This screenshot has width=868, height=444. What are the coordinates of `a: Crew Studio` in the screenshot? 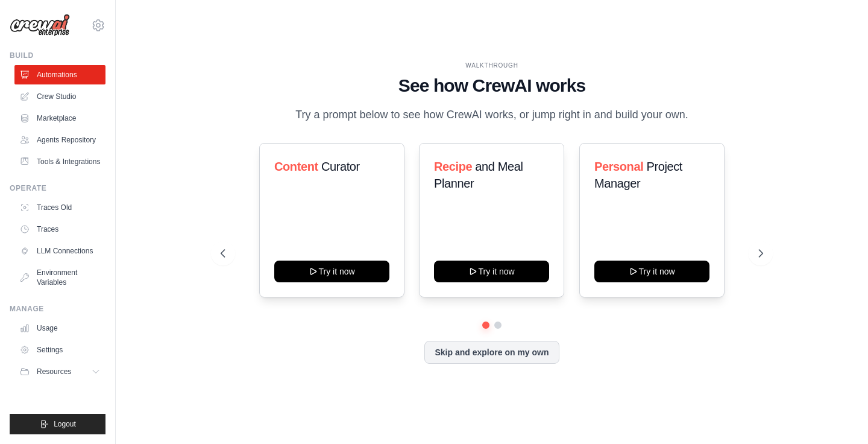 It's located at (60, 96).